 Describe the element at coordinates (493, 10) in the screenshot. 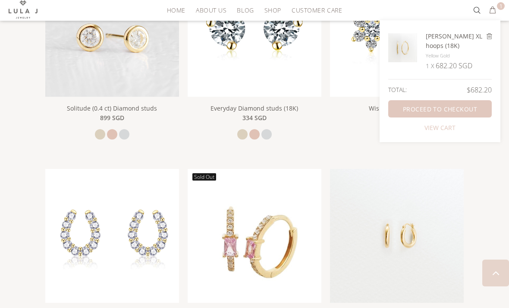

I see `button: 1` at that location.